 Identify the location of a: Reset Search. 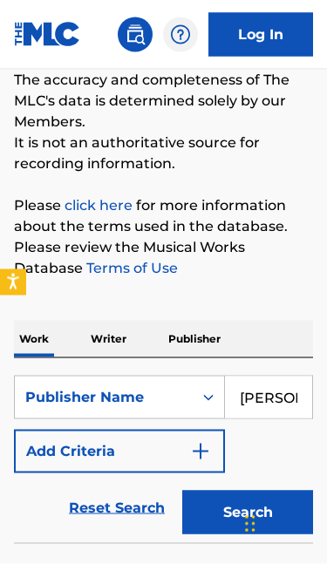
(117, 508).